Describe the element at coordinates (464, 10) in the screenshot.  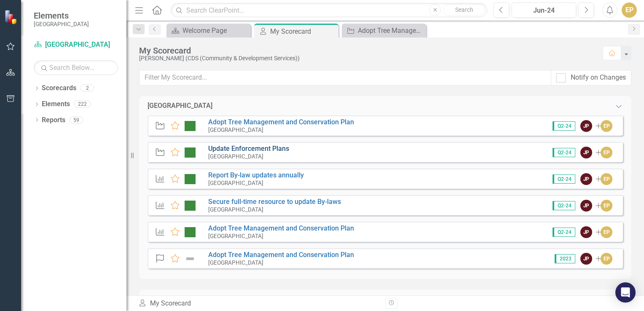
I see `span: Search` at that location.